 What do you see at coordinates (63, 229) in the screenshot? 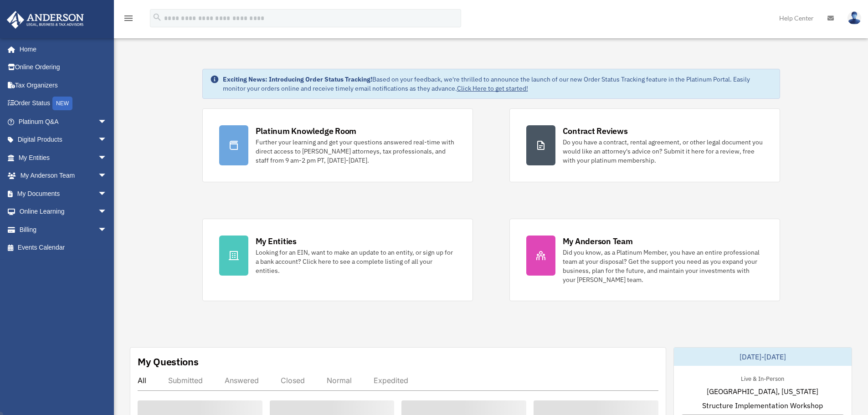
I see `a: Billingarrow_drop_down` at bounding box center [63, 229].